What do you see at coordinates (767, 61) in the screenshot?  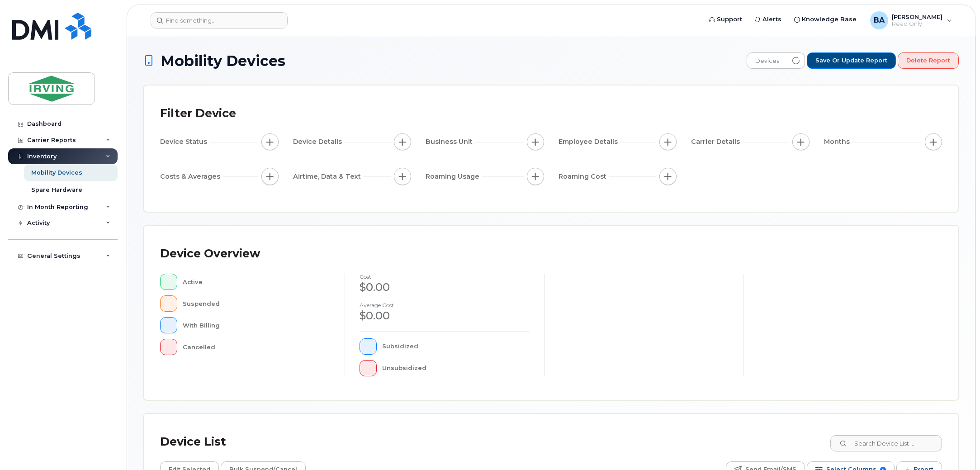 I see `span: Devices` at bounding box center [767, 61].